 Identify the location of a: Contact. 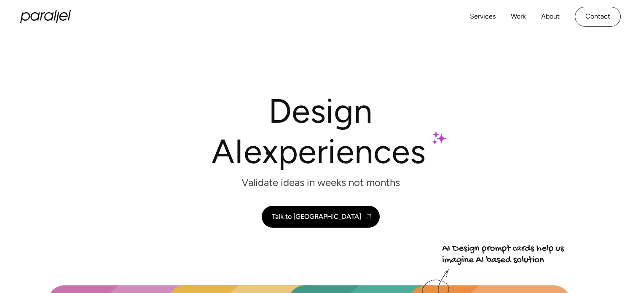
(597, 16).